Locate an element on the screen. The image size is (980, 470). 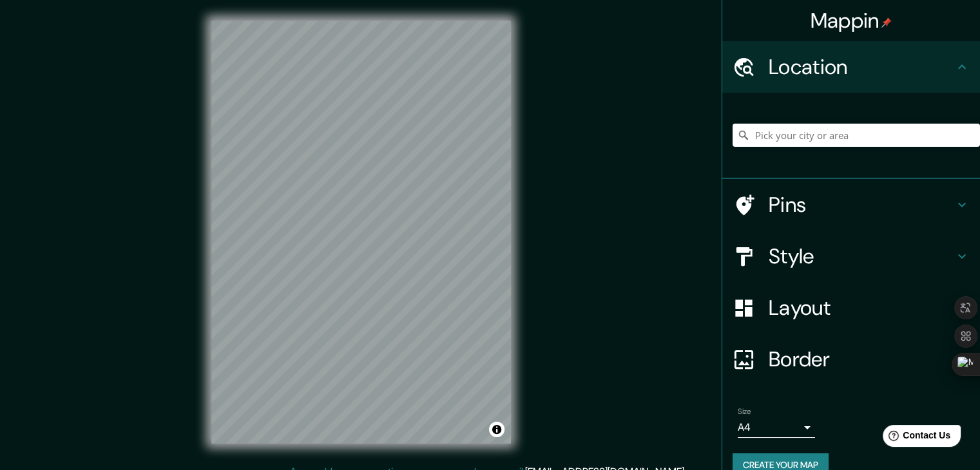
button: Toggle attribution is located at coordinates (497, 430).